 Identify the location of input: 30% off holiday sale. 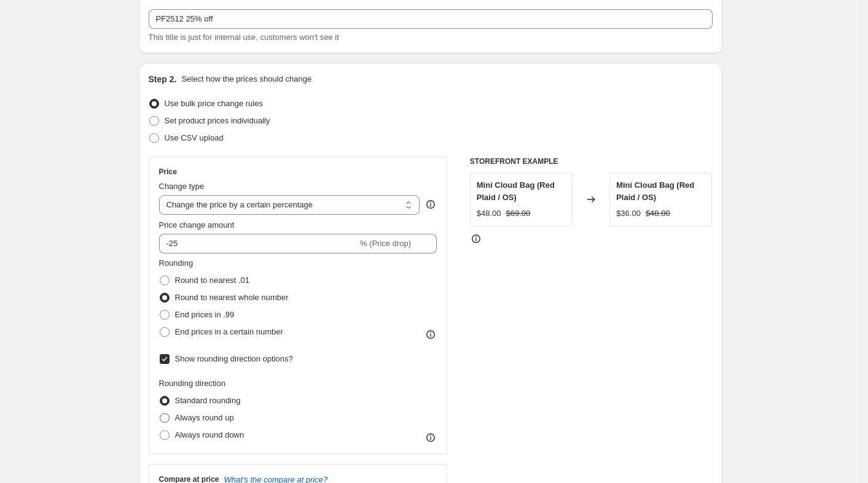
(431, 19).